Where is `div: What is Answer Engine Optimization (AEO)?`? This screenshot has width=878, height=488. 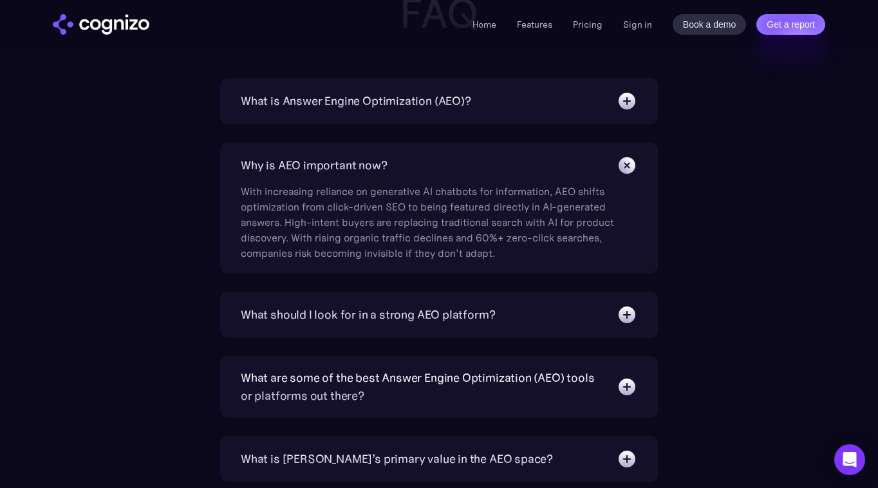 div: What is Answer Engine Optimization (AEO)? is located at coordinates (356, 101).